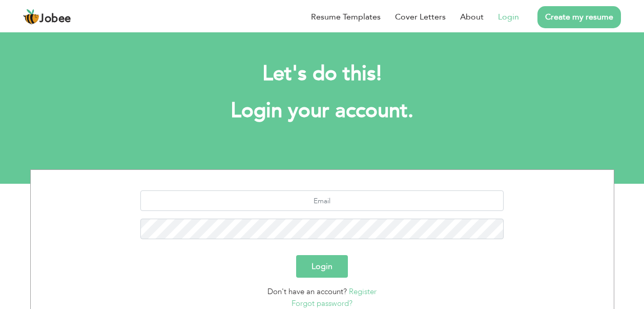 The height and width of the screenshot is (309, 644). I want to click on a: Login, so click(508, 17).